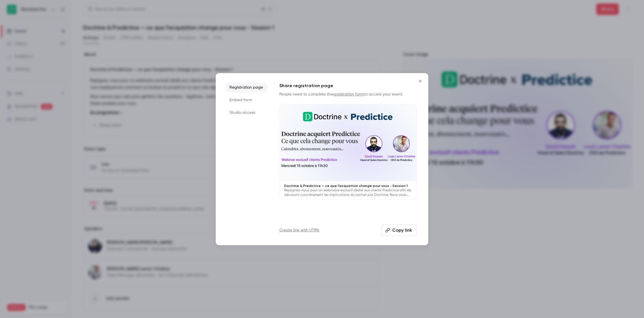 The height and width of the screenshot is (318, 644). Describe the element at coordinates (247, 113) in the screenshot. I see `li: Studio access` at that location.